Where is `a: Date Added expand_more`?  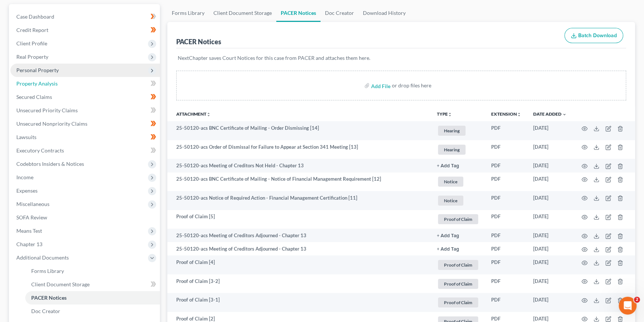 a: Date Added expand_more is located at coordinates (550, 114).